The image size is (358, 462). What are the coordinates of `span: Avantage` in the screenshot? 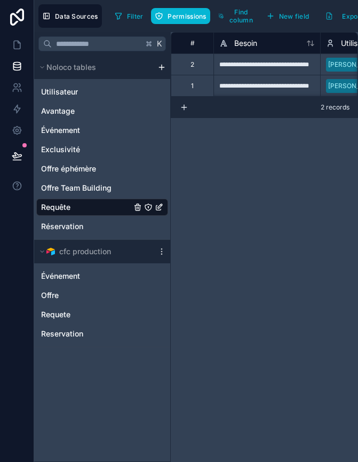 It's located at (58, 111).